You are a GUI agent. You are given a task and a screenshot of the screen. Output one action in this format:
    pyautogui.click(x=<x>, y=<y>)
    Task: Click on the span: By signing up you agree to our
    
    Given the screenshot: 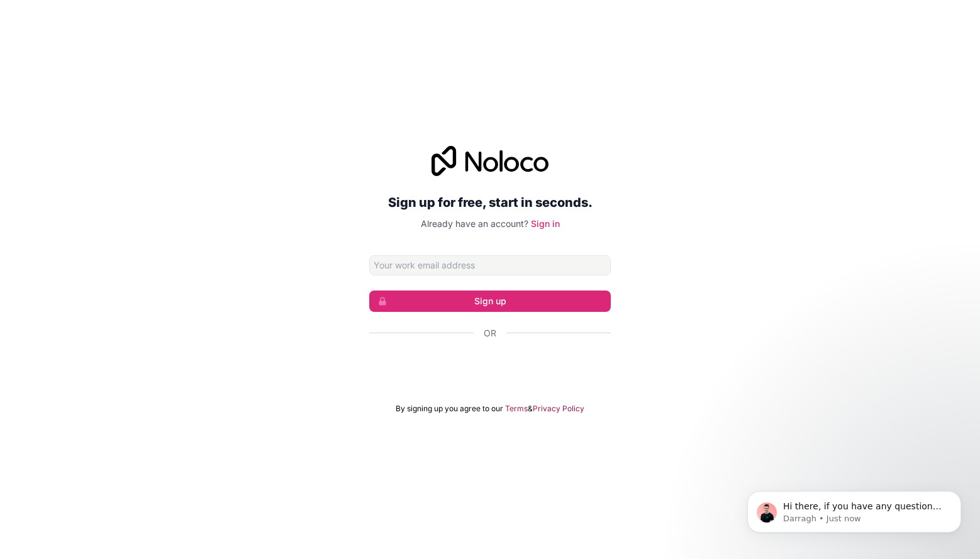 What is the action you would take?
    pyautogui.click(x=449, y=409)
    